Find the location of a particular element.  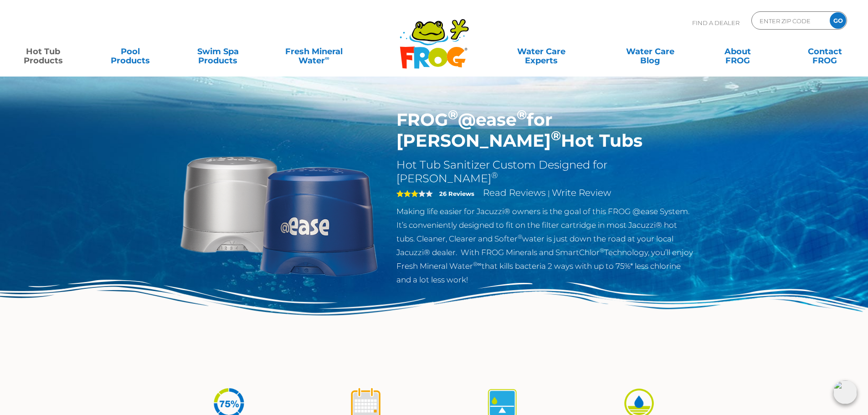

a: ContactFROG is located at coordinates (825, 52).